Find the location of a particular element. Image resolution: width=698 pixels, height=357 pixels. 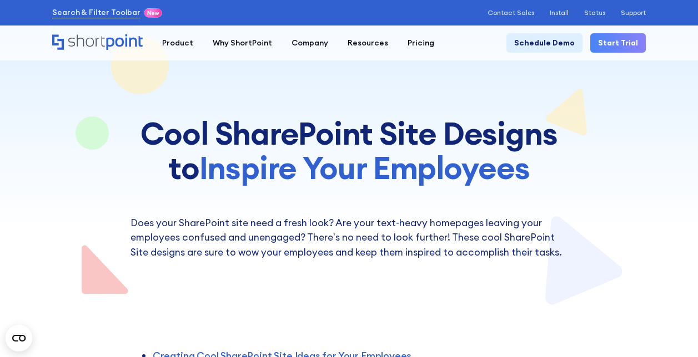

a: Product is located at coordinates (178, 43).